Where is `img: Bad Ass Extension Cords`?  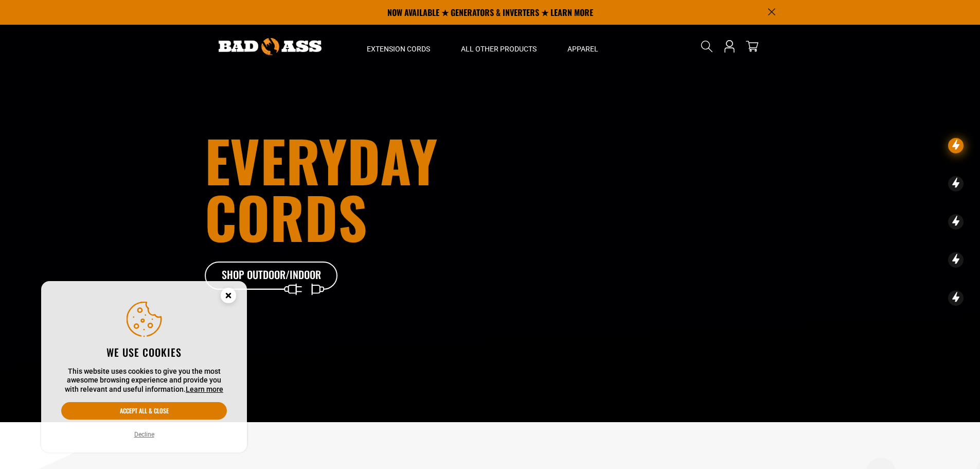
img: Bad Ass Extension Cords is located at coordinates (270, 46).